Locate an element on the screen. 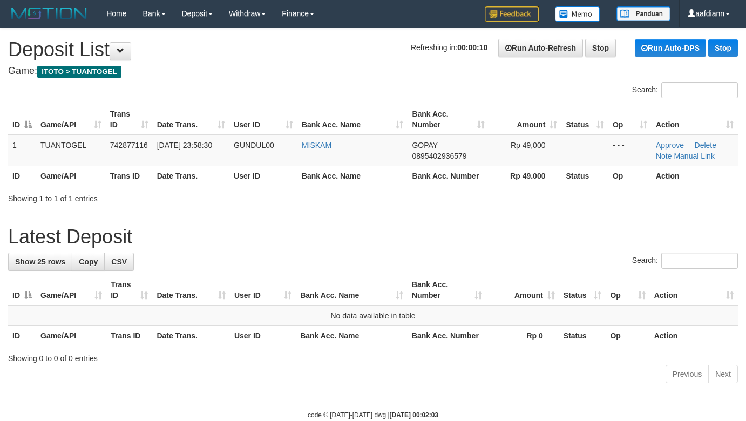 This screenshot has width=746, height=421. span: CSV is located at coordinates (119, 262).